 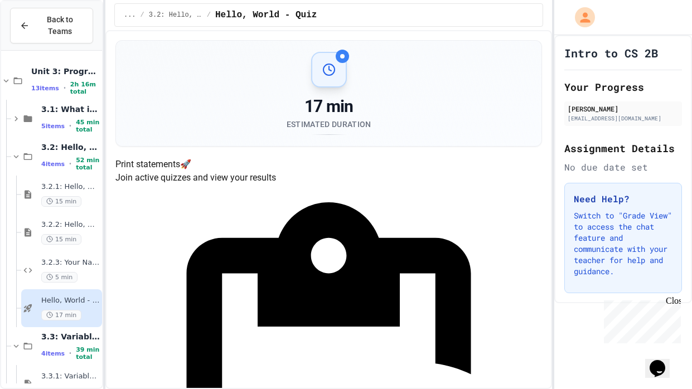 I want to click on span: 17 min, so click(x=61, y=315).